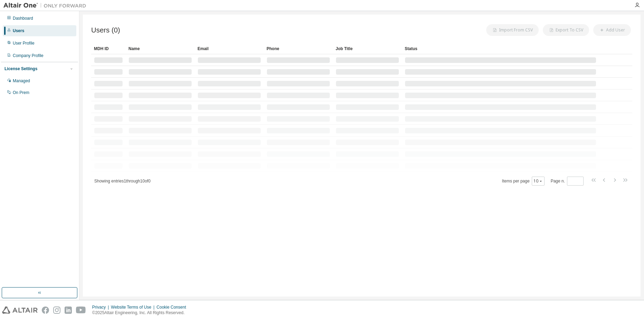 Image resolution: width=644 pixels, height=320 pixels. Describe the element at coordinates (24, 43) in the screenshot. I see `div: User Profile` at that location.